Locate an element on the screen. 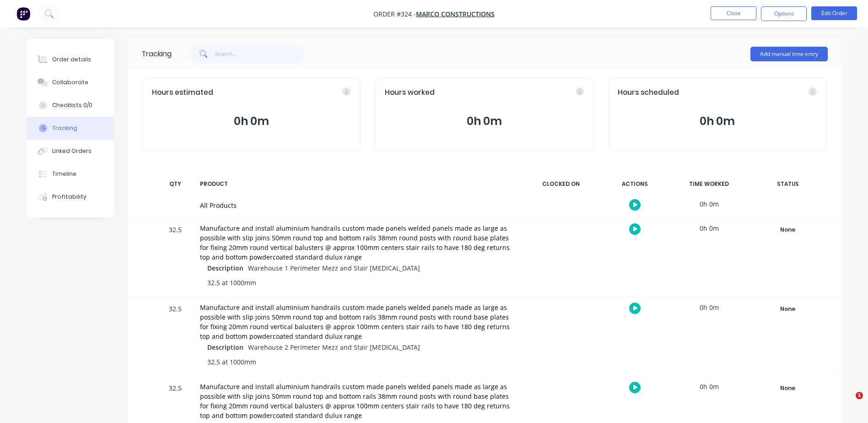 Image resolution: width=868 pixels, height=423 pixels. div: PRODUCT is located at coordinates (358, 184).